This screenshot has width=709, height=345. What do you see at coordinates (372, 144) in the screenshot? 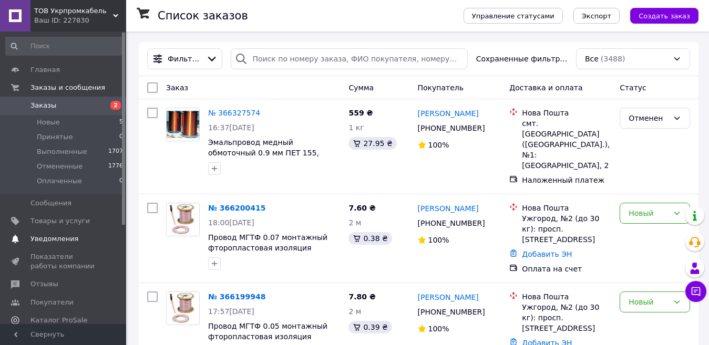
I see `div: 27.95 ₴` at bounding box center [372, 144].